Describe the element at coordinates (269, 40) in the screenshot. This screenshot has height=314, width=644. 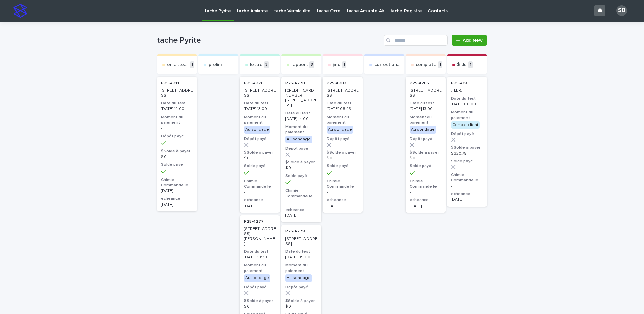
I see `h1: tache Pyrite` at that location.